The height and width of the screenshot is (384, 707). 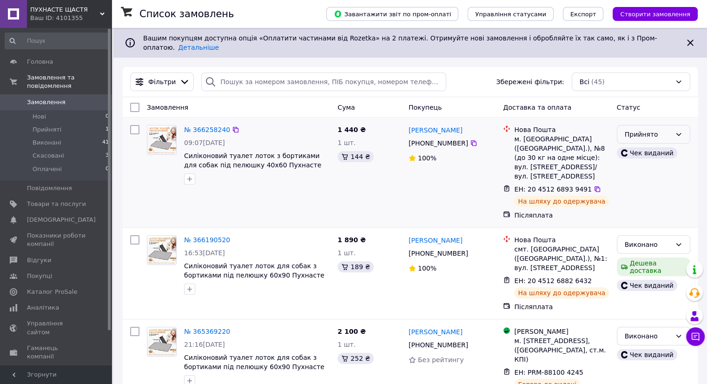 What do you see at coordinates (598, 82) in the screenshot?
I see `span: (45)` at bounding box center [598, 82].